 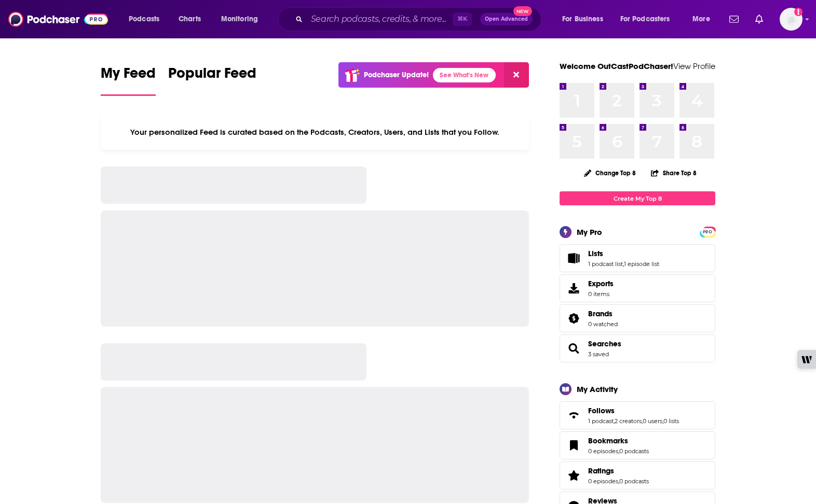 I want to click on span: My Feed, so click(x=128, y=76).